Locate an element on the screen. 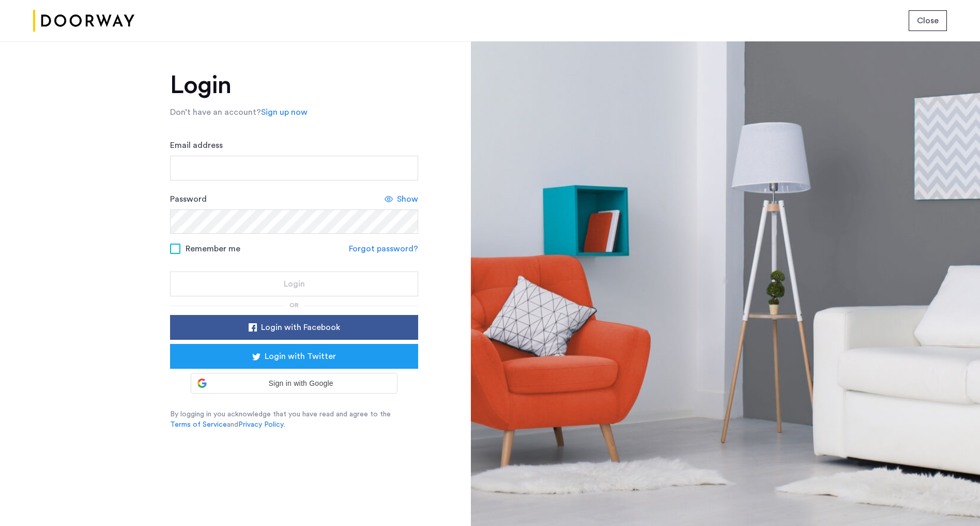 The width and height of the screenshot is (980, 526). span: Sign in with Google is located at coordinates (301, 384).